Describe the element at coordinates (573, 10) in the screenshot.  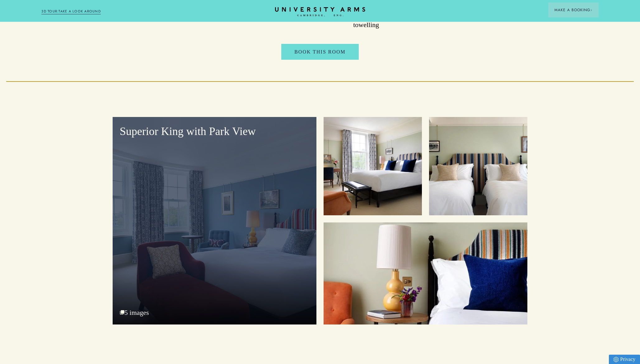
I see `span: Make a Booking` at that location.